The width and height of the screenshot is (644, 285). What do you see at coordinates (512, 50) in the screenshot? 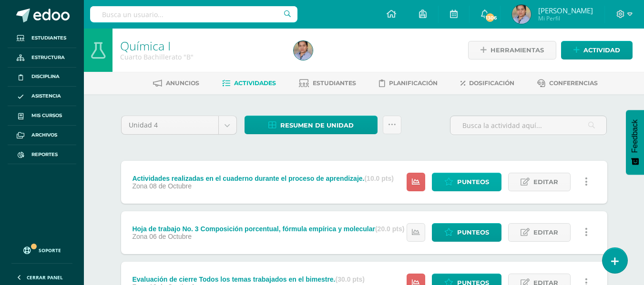
I see `a: Herramientas` at bounding box center [512, 50].